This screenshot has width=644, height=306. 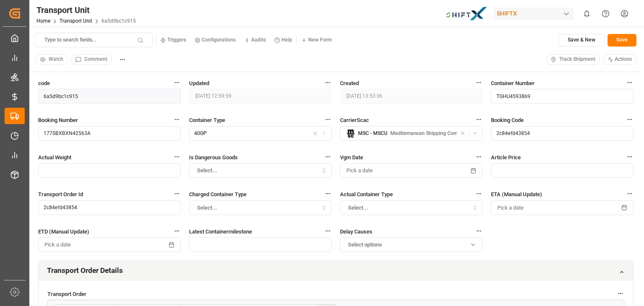 What do you see at coordinates (287, 40) in the screenshot?
I see `small: Help` at bounding box center [287, 40].